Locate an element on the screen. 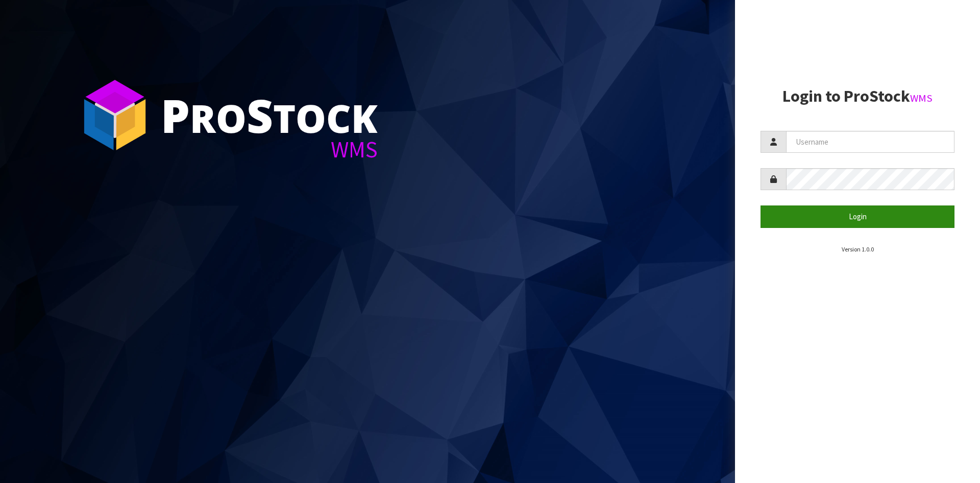 The width and height of the screenshot is (980, 483). small: Version 1.0.0 is located at coordinates (858, 249).